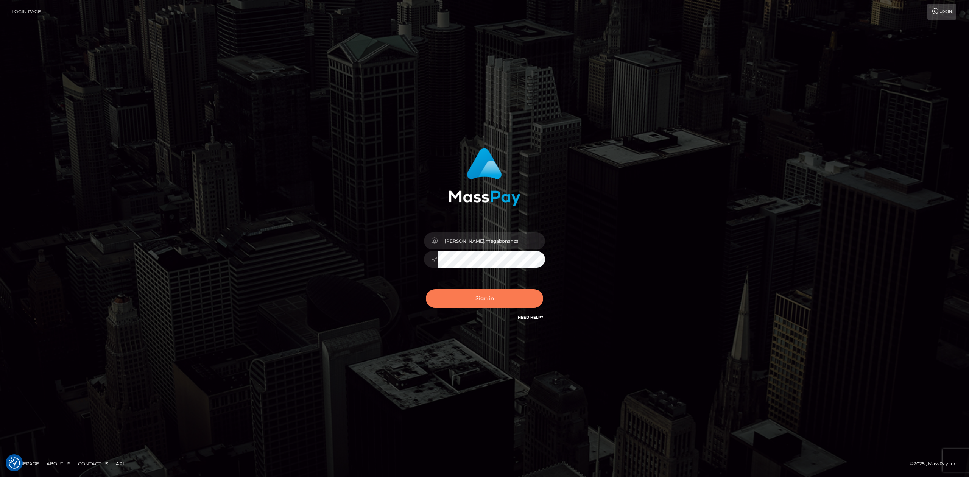 The width and height of the screenshot is (969, 477). What do you see at coordinates (942, 12) in the screenshot?
I see `a: Login` at bounding box center [942, 12].